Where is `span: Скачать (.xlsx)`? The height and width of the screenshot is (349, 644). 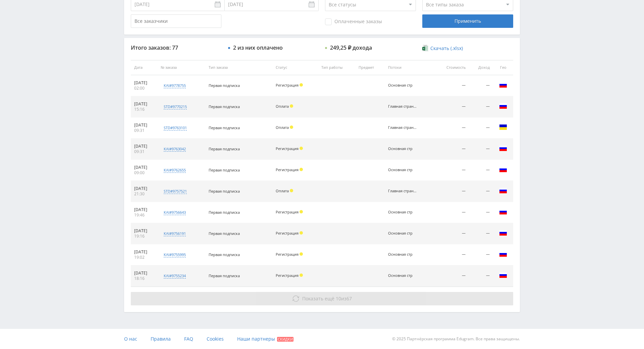
span: Скачать (.xlsx) is located at coordinates (446, 48).